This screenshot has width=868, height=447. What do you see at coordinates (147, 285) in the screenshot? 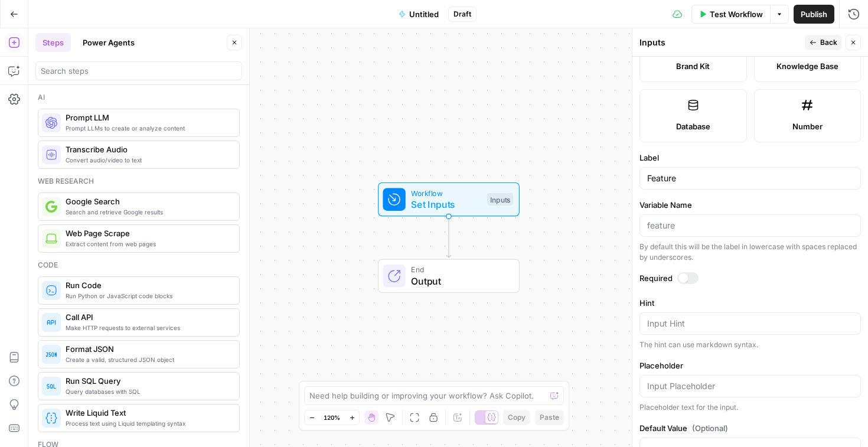
I see `span: Run Code` at bounding box center [147, 285].